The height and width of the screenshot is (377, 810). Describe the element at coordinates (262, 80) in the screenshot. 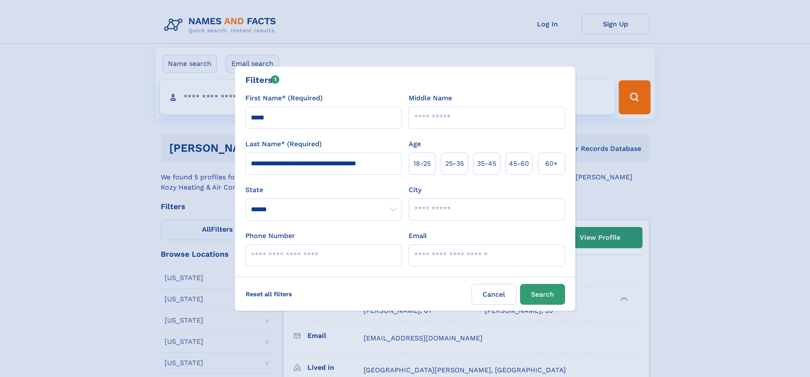

I see `div: Filters` at that location.